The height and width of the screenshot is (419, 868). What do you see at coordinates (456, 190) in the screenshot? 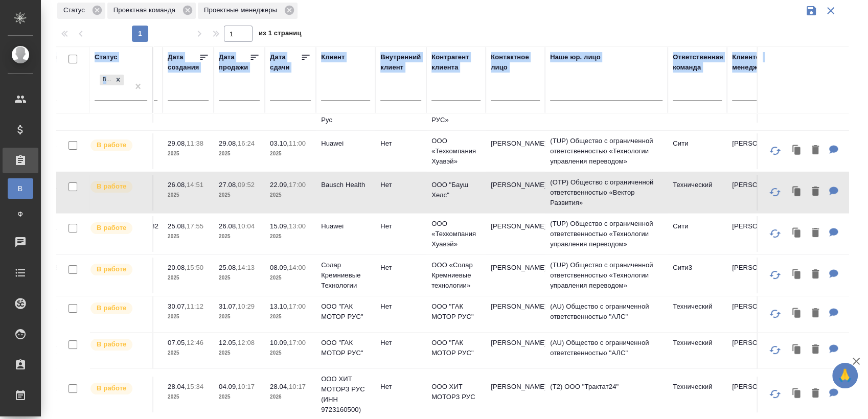
I see `p: ООО "Бауш Хелс"` at bounding box center [456, 190].